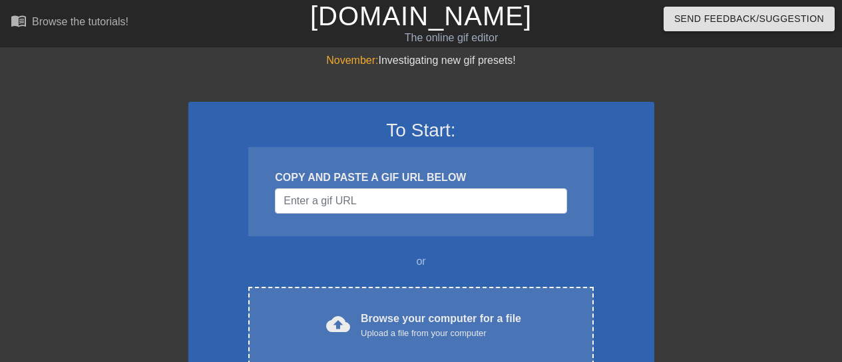  What do you see at coordinates (451, 38) in the screenshot?
I see `div: The online gif editor` at bounding box center [451, 38].